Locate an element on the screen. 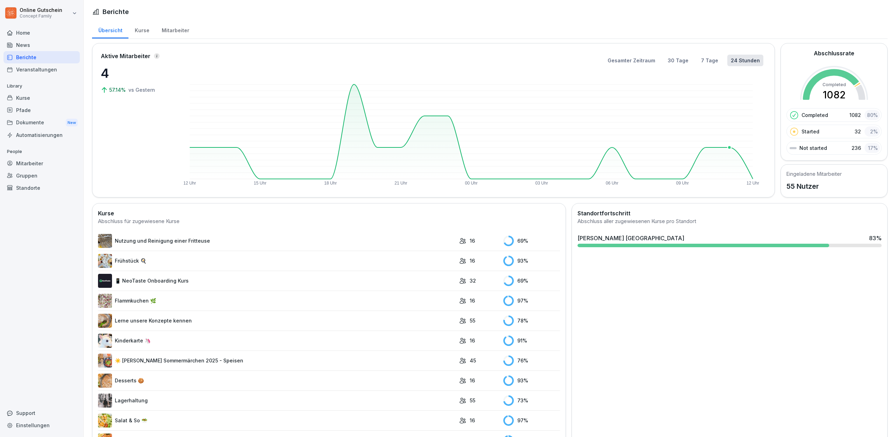 This screenshot has height=437, width=896. a: Veranstaltungen is located at coordinates (42, 69).